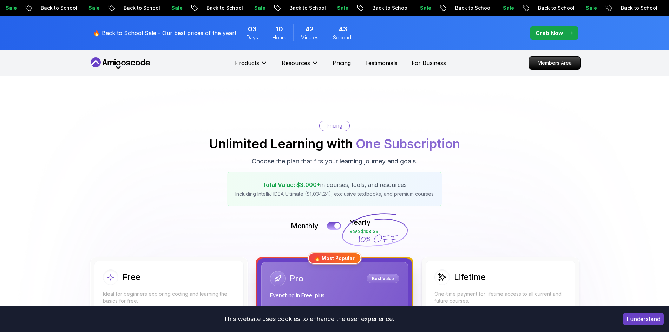  What do you see at coordinates (296, 63) in the screenshot?
I see `p: Resources` at bounding box center [296, 63].